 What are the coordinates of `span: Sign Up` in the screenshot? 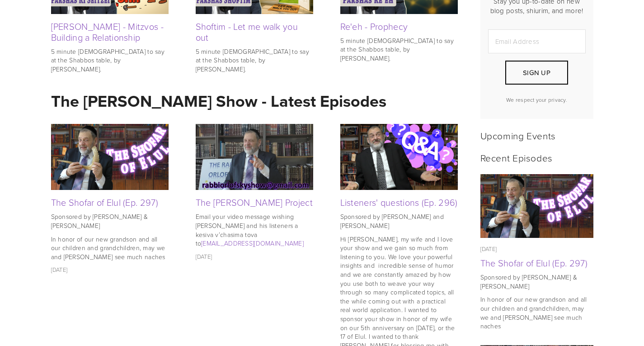 It's located at (536, 72).